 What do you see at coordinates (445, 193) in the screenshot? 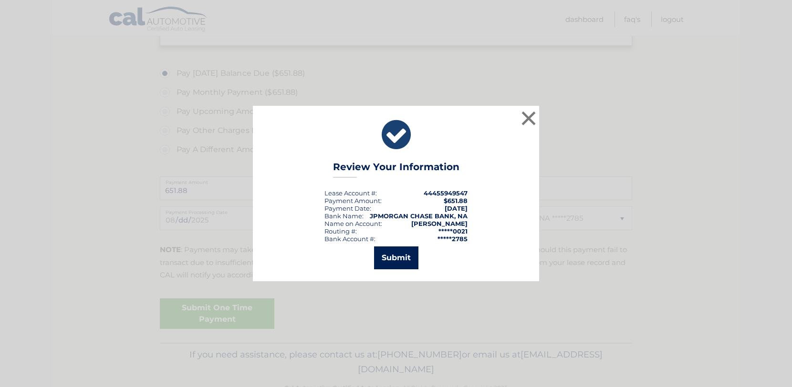
I see `strong: 44455949547` at bounding box center [445, 193].